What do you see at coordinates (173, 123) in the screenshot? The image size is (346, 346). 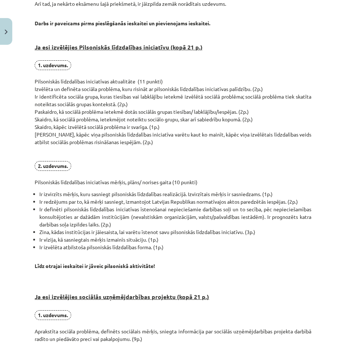 I see `p: Pilsoniskās līdzdalības iniciatīvas aktualitāte (11 punkti) Izvēlēta un definēta sociāla problēma...` at bounding box center [173, 123].